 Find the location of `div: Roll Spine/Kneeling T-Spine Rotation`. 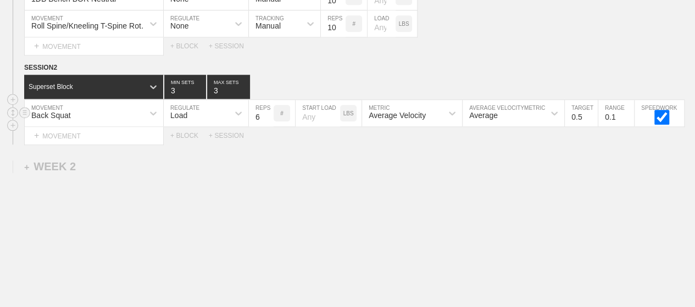

div: Roll Spine/Kneeling T-Spine Rotation is located at coordinates (91, 26).